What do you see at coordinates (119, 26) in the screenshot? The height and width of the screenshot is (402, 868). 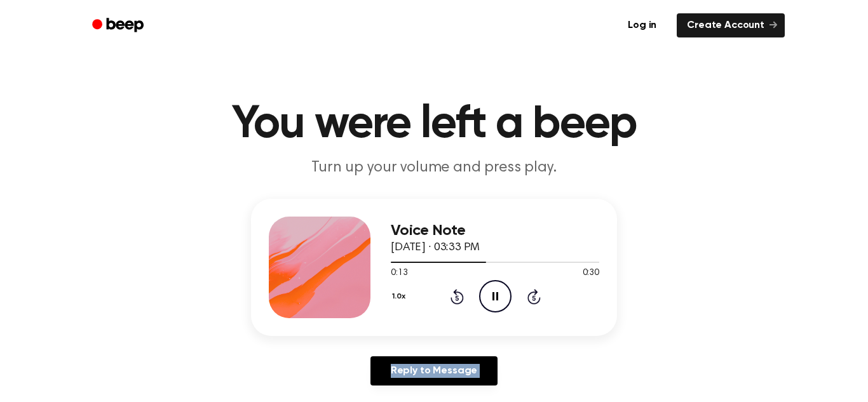 I see `a: Beep` at bounding box center [119, 26].